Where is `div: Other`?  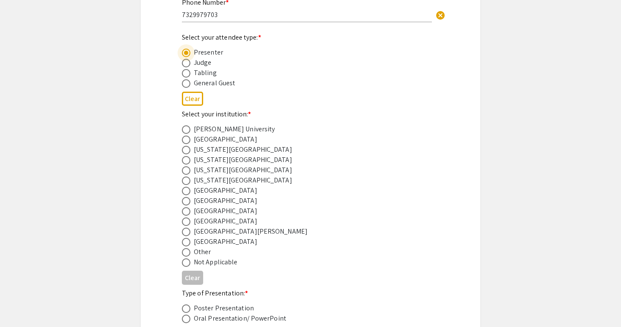
div: Other is located at coordinates (202, 252).